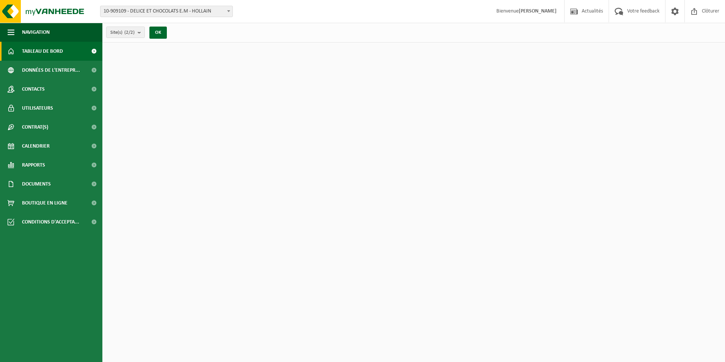 Image resolution: width=725 pixels, height=362 pixels. Describe the element at coordinates (158, 33) in the screenshot. I see `button: OK` at that location.